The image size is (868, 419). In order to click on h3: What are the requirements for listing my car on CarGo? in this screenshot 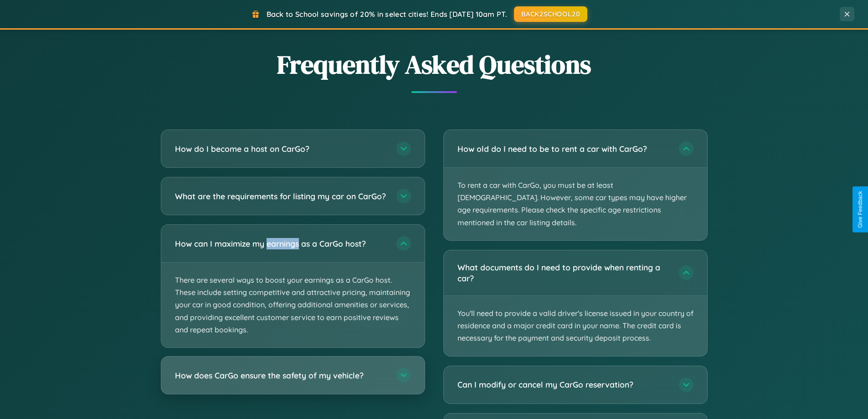, I will do `click(281, 196)`.